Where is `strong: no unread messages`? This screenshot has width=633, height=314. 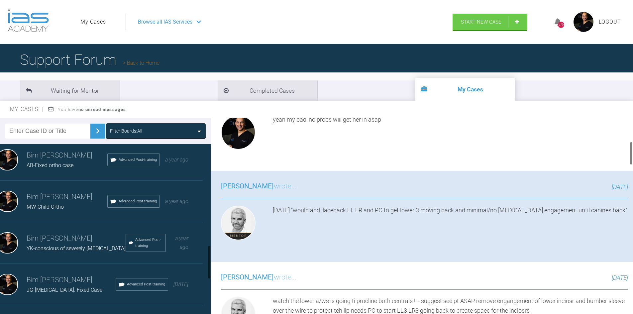 strong: no unread messages is located at coordinates (102, 109).